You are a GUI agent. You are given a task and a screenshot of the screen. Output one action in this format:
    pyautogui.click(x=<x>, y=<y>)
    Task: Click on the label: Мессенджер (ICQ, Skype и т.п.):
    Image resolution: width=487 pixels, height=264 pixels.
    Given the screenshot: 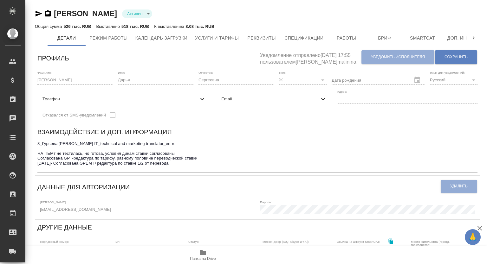 What is the action you would take?
    pyautogui.click(x=285, y=242)
    